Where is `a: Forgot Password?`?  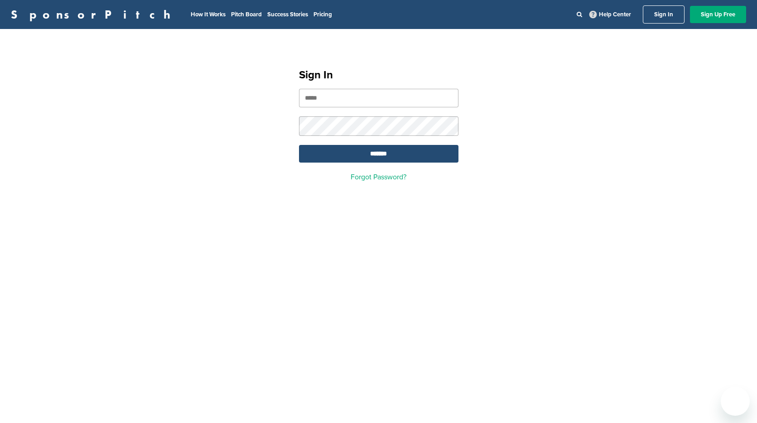 a: Forgot Password? is located at coordinates (378, 177).